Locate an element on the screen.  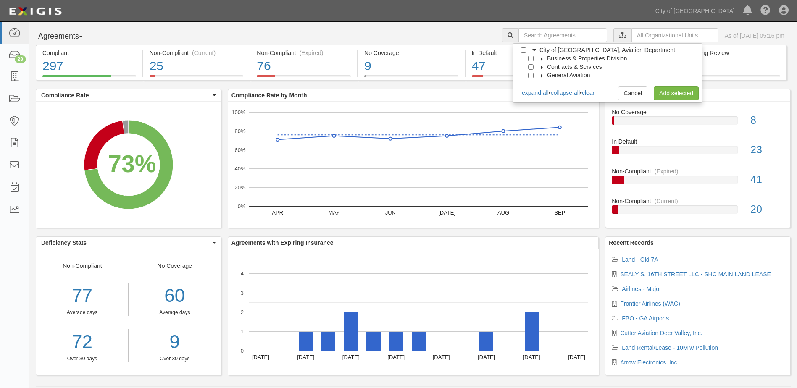
div: 47 is located at coordinates (519, 66).